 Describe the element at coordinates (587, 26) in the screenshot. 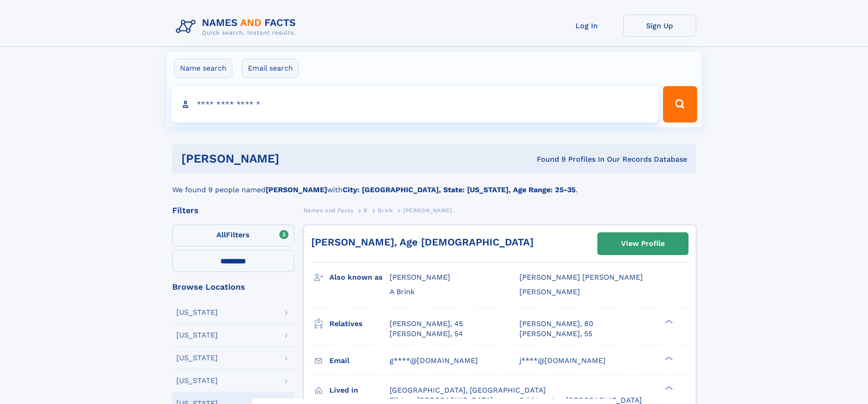

I see `a: Log In` at that location.